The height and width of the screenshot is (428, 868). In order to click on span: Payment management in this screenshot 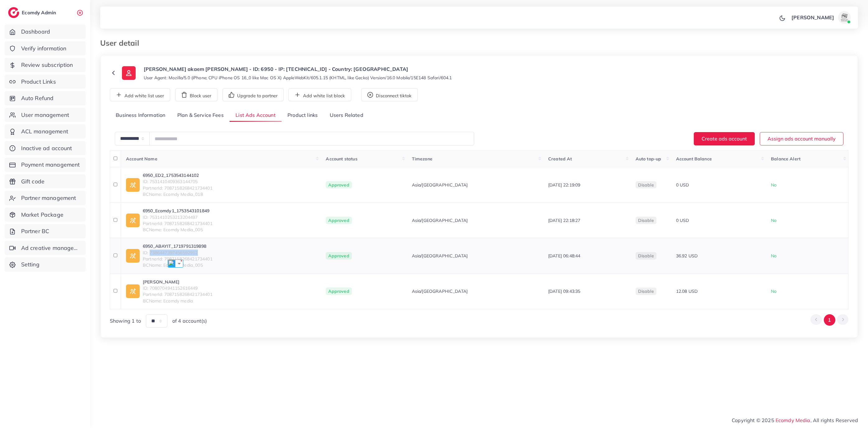, I will do `click(50, 165)`.